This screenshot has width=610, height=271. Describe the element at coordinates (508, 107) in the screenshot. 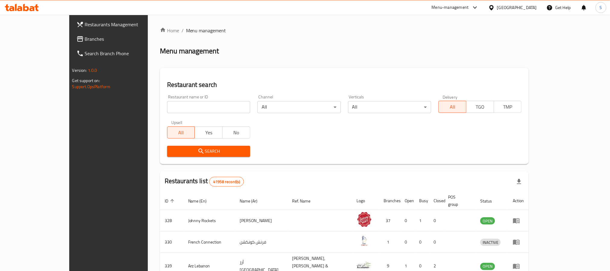

I see `span: TMP` at that location.